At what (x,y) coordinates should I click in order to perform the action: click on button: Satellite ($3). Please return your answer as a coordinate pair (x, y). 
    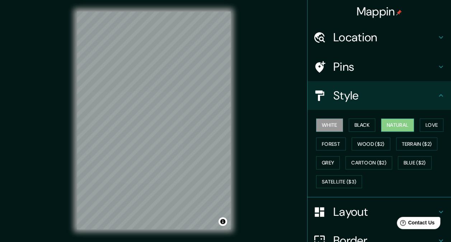
    Looking at the image, I should click on (339, 181).